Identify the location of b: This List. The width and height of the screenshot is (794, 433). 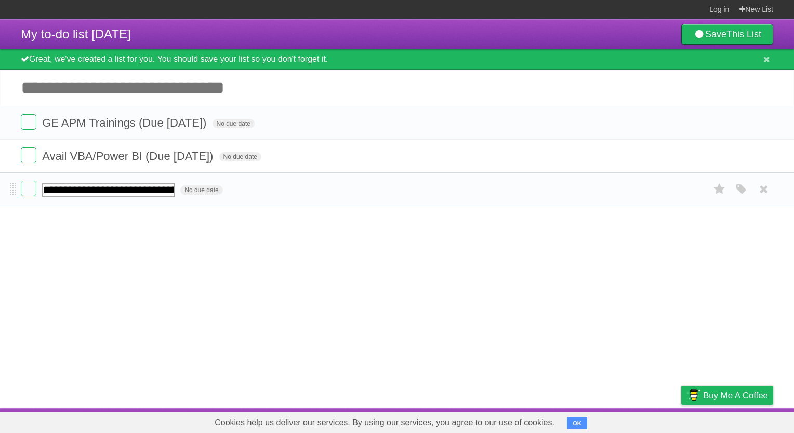
(743, 34).